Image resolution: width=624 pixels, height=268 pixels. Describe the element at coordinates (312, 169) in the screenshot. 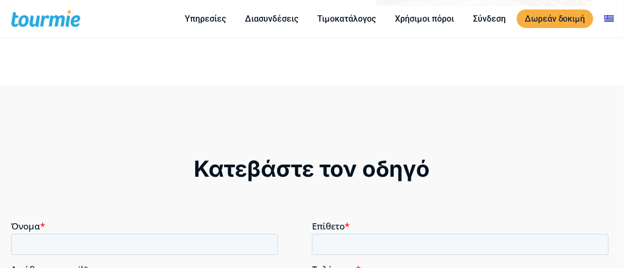

I see `div: Κατεβάστε τον οδηγό` at that location.